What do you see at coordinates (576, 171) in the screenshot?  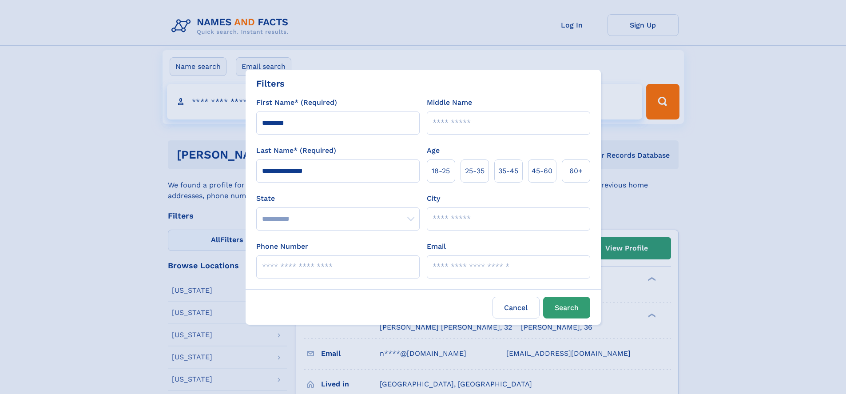 I see `span: 60+` at bounding box center [576, 171].